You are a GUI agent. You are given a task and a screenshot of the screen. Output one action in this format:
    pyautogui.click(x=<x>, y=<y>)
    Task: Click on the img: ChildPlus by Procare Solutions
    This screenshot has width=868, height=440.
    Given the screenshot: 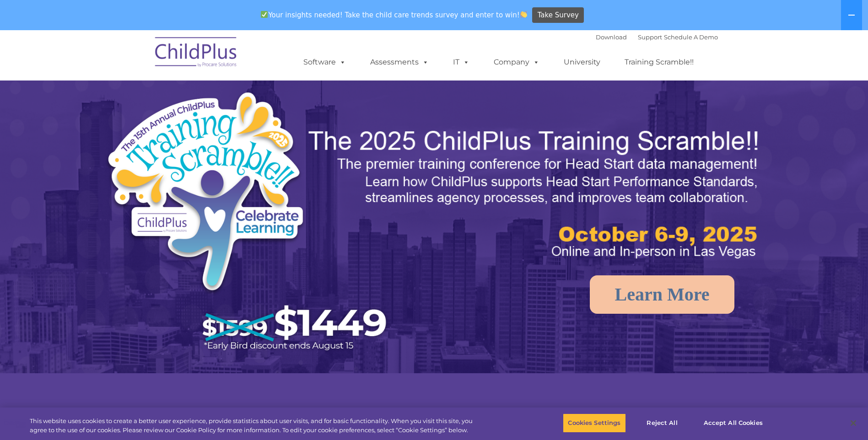 What is the action you would take?
    pyautogui.click(x=196, y=53)
    